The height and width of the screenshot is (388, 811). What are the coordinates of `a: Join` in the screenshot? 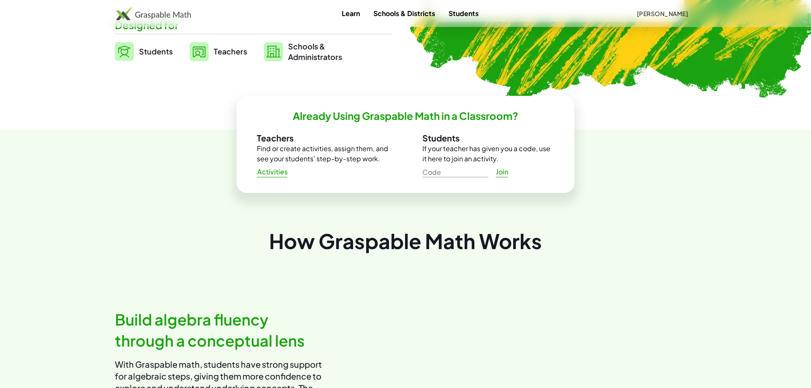 It's located at (502, 172).